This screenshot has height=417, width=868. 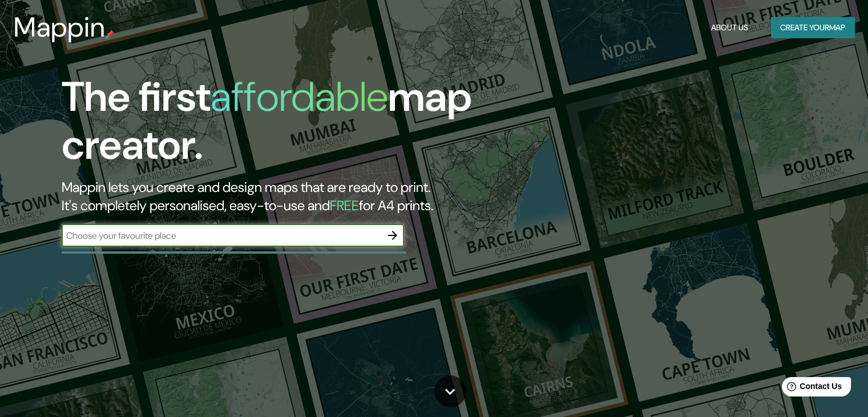 What do you see at coordinates (111, 34) in the screenshot?
I see `img: mappin-pin` at bounding box center [111, 34].